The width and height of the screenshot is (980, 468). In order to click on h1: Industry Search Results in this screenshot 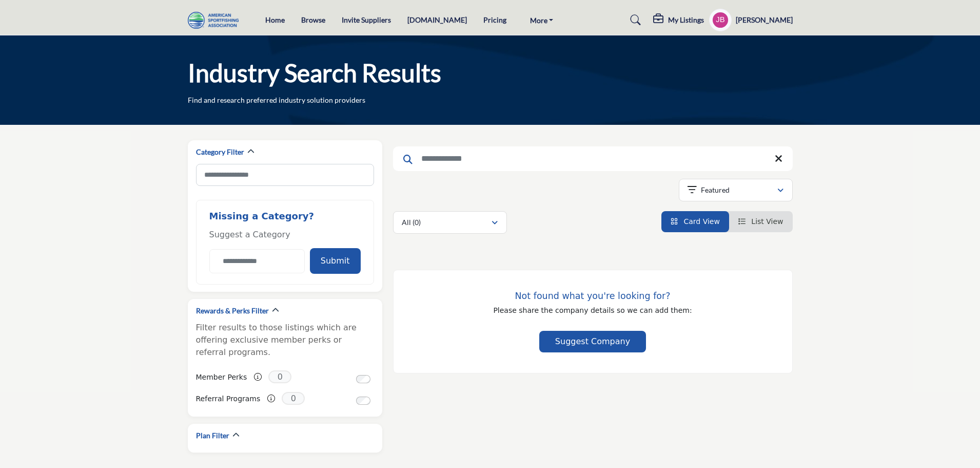, I will do `click(314, 73)`.